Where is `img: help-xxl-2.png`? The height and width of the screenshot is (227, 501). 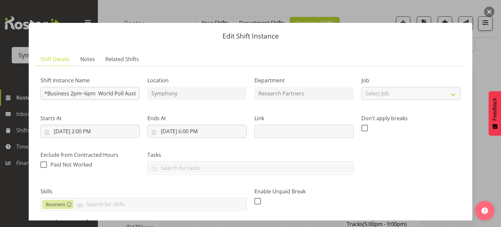 img: help-xxl-2.png is located at coordinates (485, 210).